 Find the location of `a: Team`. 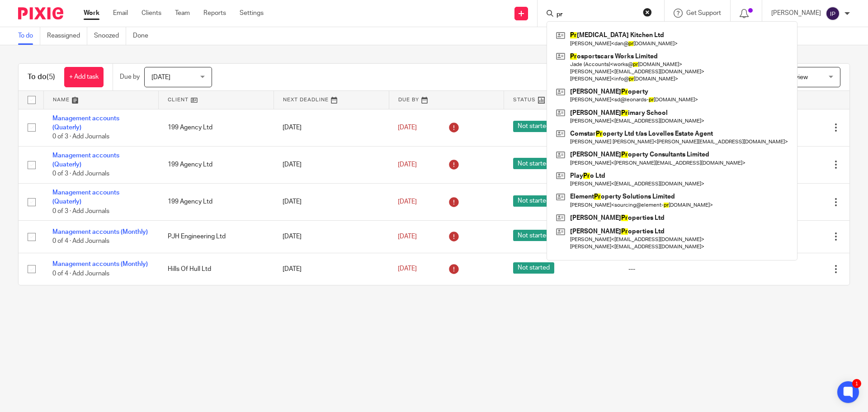

a: Team is located at coordinates (182, 13).